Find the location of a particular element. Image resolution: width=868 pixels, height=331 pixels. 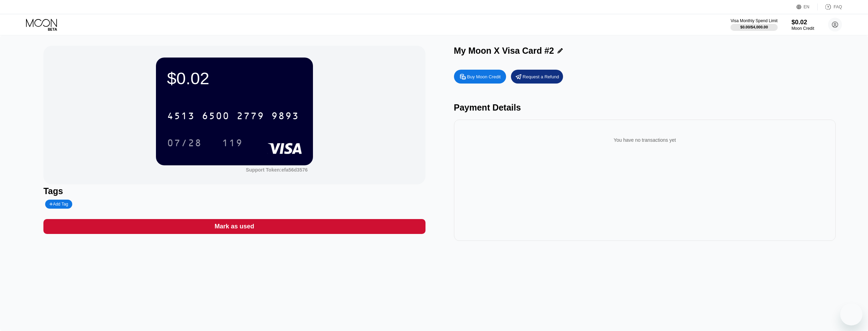

div: 4513650027799893 is located at coordinates (233, 116).